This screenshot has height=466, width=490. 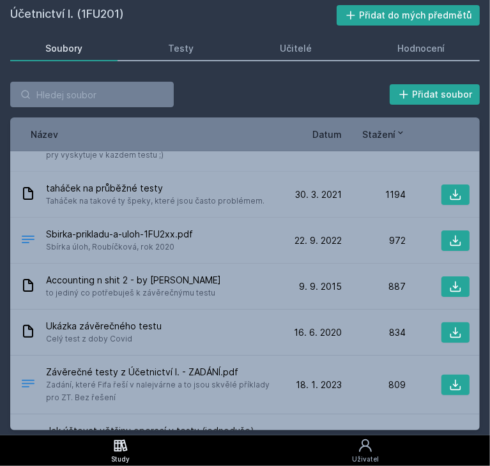 I want to click on span: Název, so click(x=44, y=134).